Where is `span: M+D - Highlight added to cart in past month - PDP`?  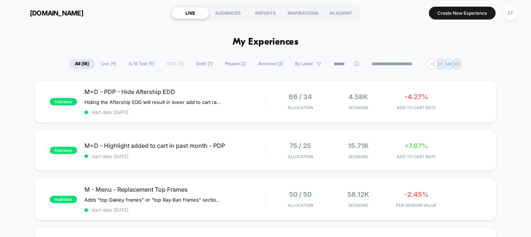
span: M+D - Highlight added to cart in past month - PDP is located at coordinates (175, 146).